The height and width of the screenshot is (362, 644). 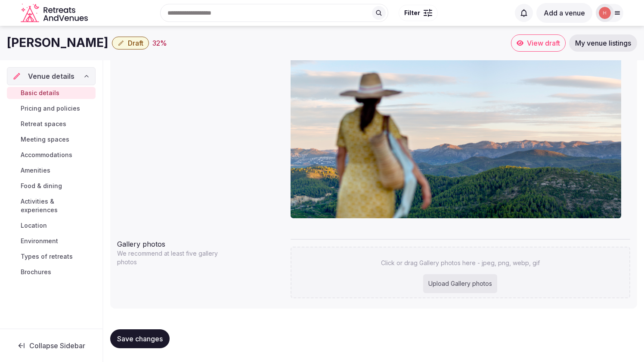 What do you see at coordinates (538, 43) in the screenshot?
I see `a: View draft` at bounding box center [538, 43].